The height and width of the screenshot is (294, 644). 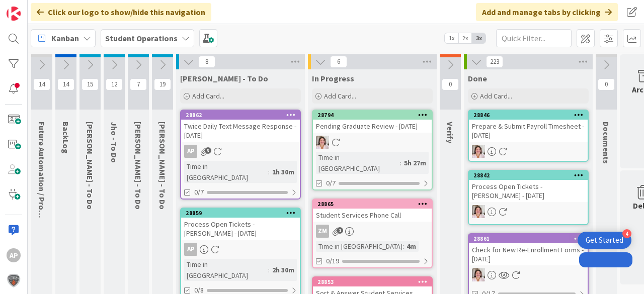 What do you see at coordinates (208, 150) in the screenshot?
I see `span: 3` at bounding box center [208, 150].